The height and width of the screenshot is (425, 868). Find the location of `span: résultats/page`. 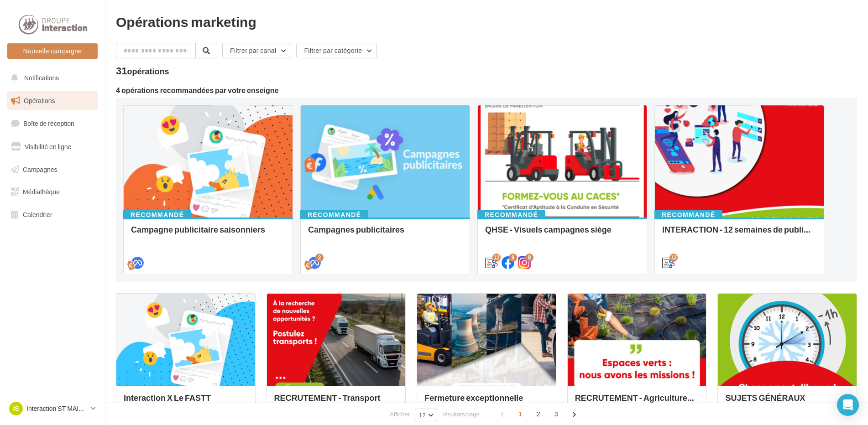

span: résultats/page is located at coordinates (460, 414).